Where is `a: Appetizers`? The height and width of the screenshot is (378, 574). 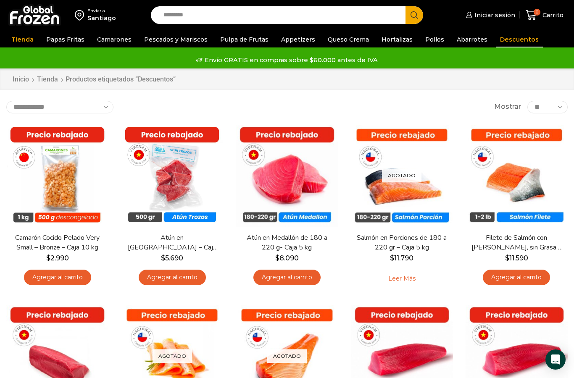 a: Appetizers is located at coordinates (298, 40).